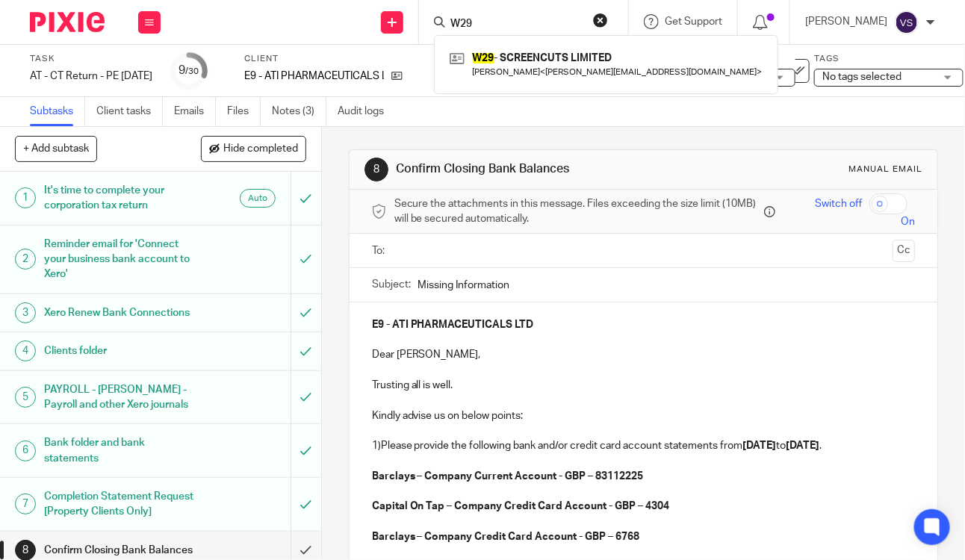 This screenshot has width=965, height=560. Describe the element at coordinates (56, 148) in the screenshot. I see `button: + Add subtask` at that location.